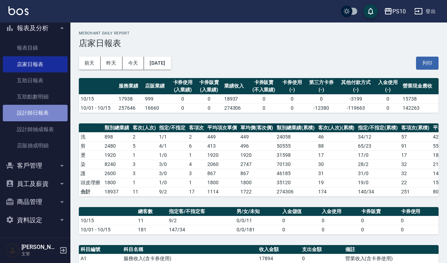  I want to click on td: -3199, so click(356, 99).